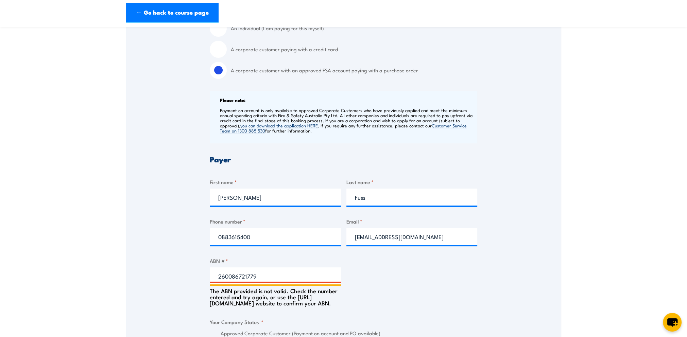  What do you see at coordinates (412, 182) in the screenshot?
I see `label: Last name` at bounding box center [412, 182].